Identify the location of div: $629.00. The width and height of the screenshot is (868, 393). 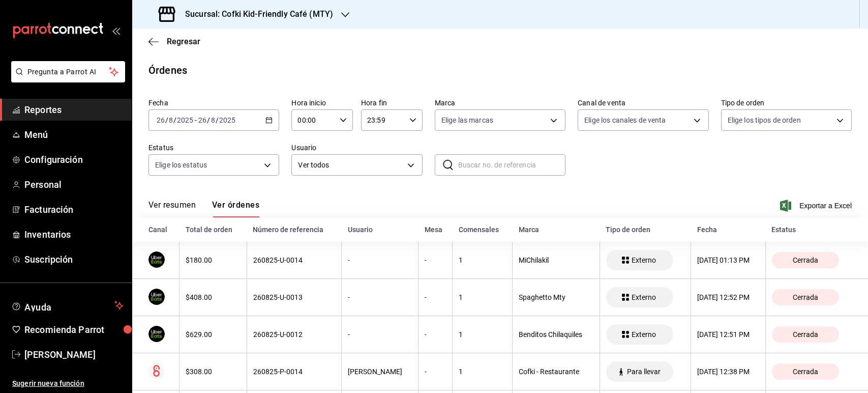
(213, 335).